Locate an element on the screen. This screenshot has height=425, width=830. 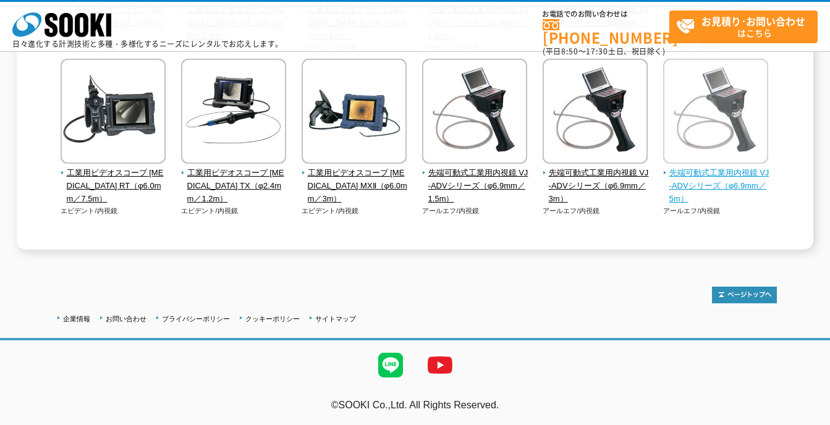
a: お問い合わせ is located at coordinates (126, 319).